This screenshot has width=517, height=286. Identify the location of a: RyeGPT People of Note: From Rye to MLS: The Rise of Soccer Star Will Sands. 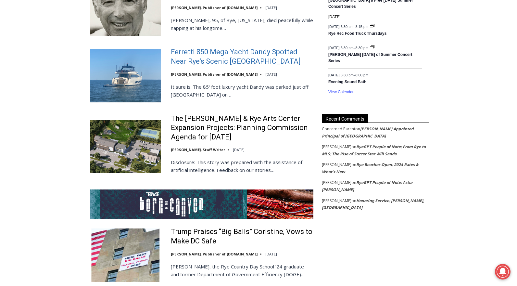
(374, 150).